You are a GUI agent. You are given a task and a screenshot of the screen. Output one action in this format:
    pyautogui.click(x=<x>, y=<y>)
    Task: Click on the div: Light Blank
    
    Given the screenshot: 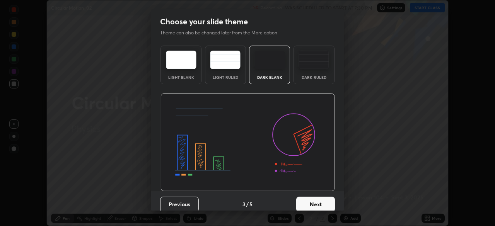 What is the action you would take?
    pyautogui.click(x=181, y=77)
    